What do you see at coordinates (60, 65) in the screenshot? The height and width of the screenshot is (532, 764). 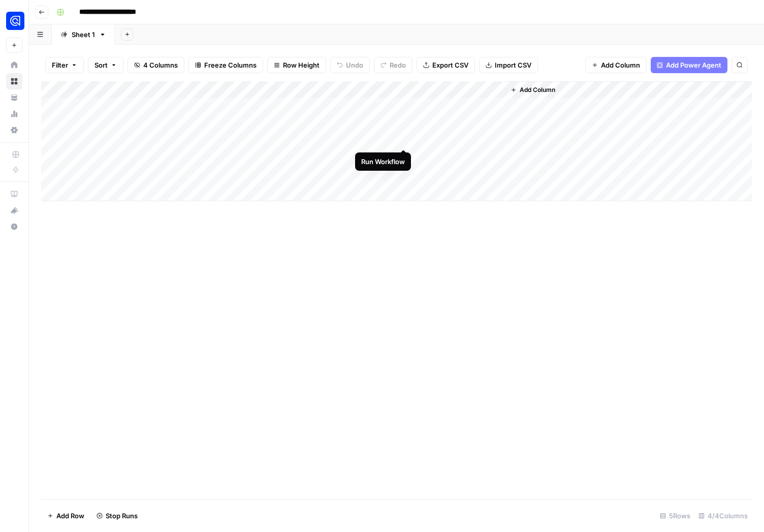 I see `span: Filter` at bounding box center [60, 65].